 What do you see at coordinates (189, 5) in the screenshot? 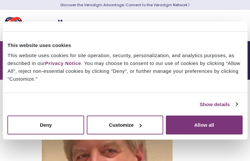
I see `span: Learn More` at bounding box center [189, 5].